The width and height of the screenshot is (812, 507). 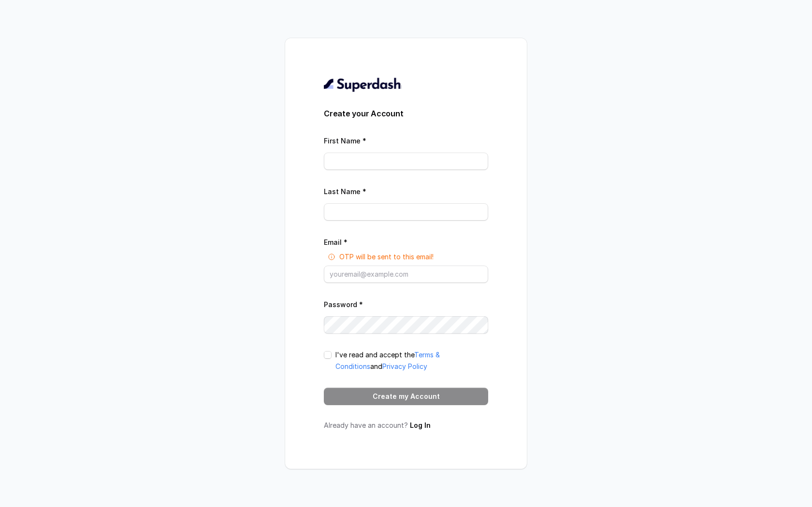 I want to click on a: Log In, so click(x=420, y=425).